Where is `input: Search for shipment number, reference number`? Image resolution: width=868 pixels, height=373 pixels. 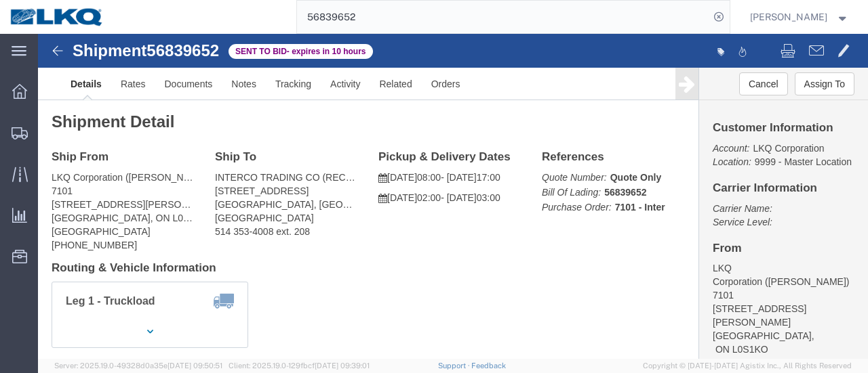 input: Search for shipment number, reference number is located at coordinates (503, 17).